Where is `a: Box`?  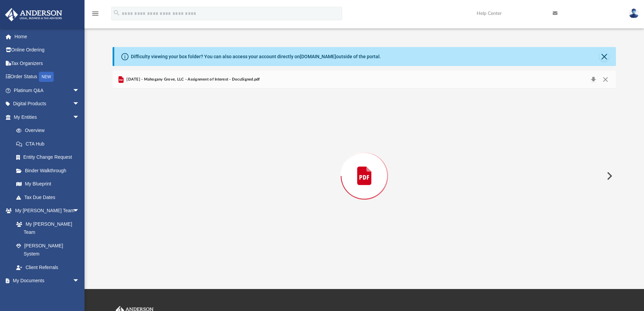 a: Box is located at coordinates (46, 294).